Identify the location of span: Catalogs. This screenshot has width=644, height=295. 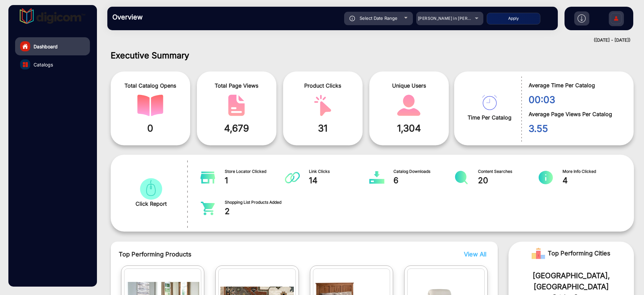
(44, 64).